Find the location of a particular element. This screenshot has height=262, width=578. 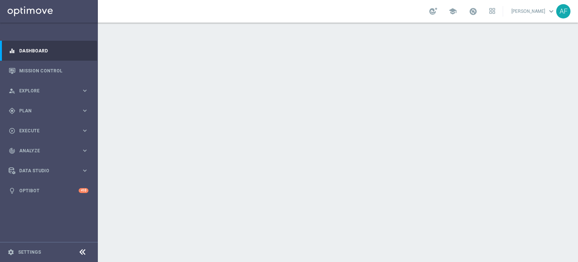

i: play_circle_outline is located at coordinates (12, 131).